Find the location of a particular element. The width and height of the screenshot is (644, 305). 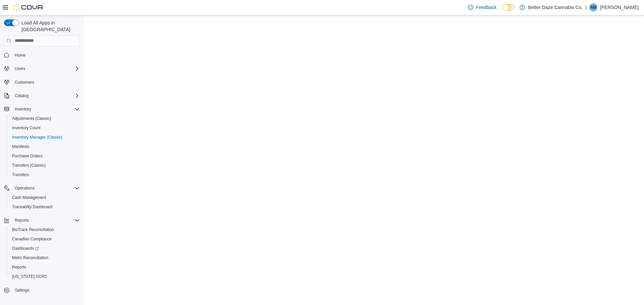

button: Traceabilty Dashboard is located at coordinates (45, 207).